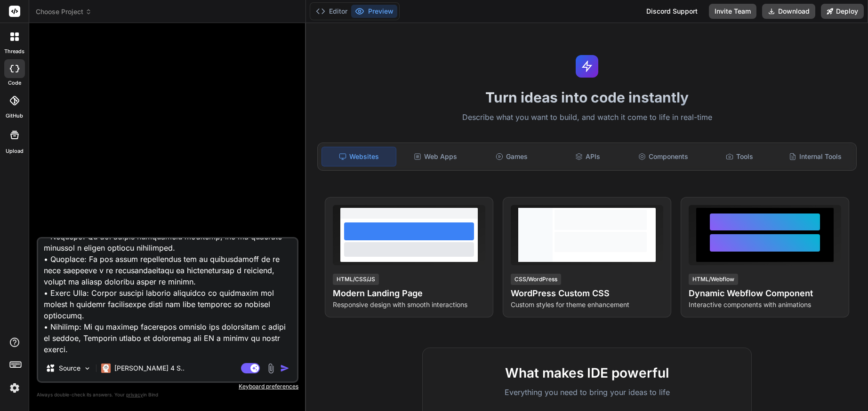 Image resolution: width=868 pixels, height=411 pixels. What do you see at coordinates (587, 98) in the screenshot?
I see `h1: Turn ideas into code instantly` at bounding box center [587, 98].